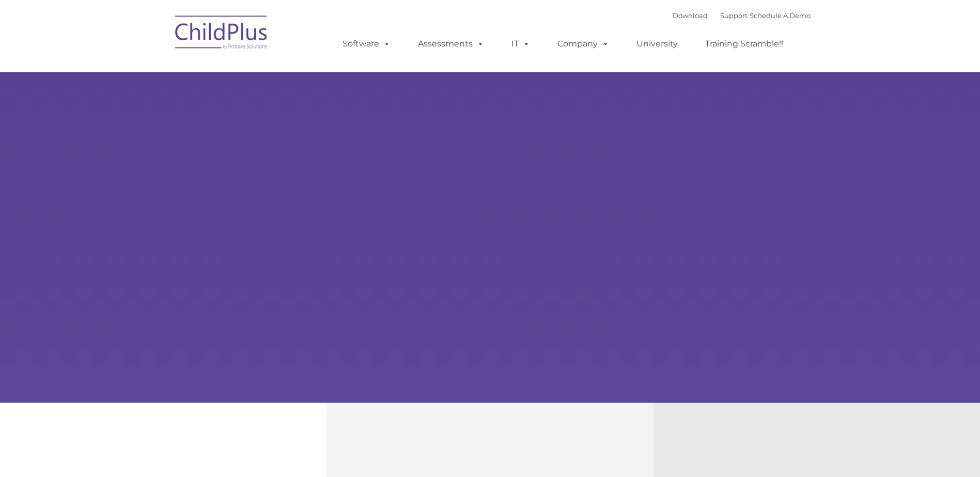 The image size is (980, 477). I want to click on a: Assessments, so click(451, 44).